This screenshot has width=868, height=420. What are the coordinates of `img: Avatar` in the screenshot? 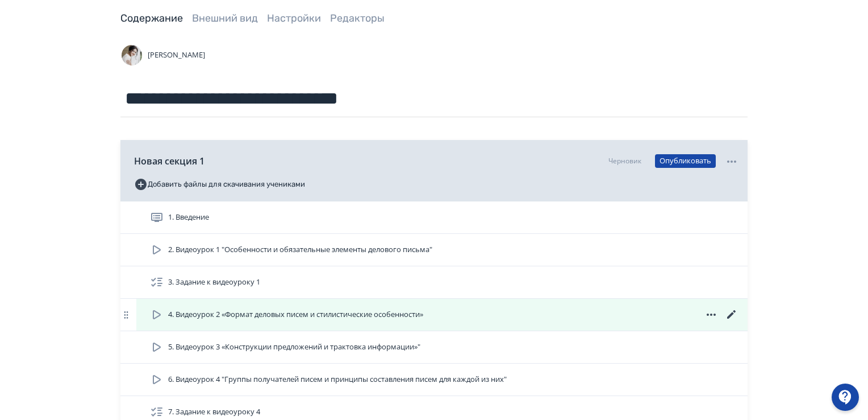 It's located at (132, 55).